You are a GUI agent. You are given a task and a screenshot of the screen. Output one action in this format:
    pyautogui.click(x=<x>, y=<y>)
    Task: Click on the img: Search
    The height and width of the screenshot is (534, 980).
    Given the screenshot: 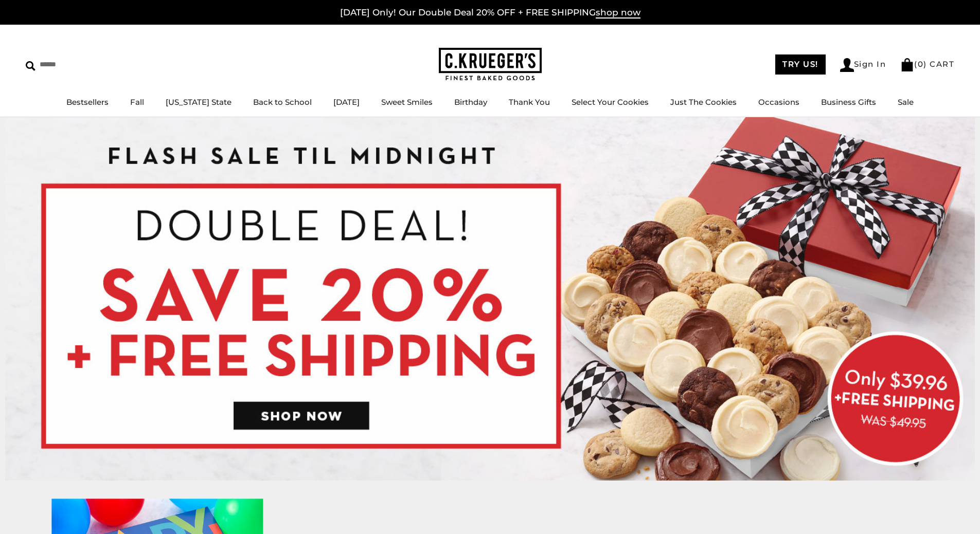 What is the action you would take?
    pyautogui.click(x=30, y=66)
    